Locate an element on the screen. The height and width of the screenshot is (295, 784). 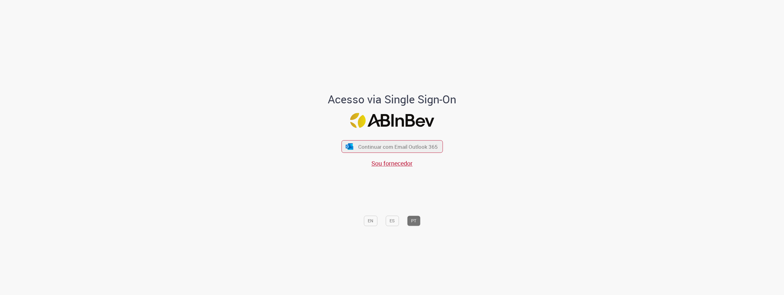
button: ES is located at coordinates (392, 221).